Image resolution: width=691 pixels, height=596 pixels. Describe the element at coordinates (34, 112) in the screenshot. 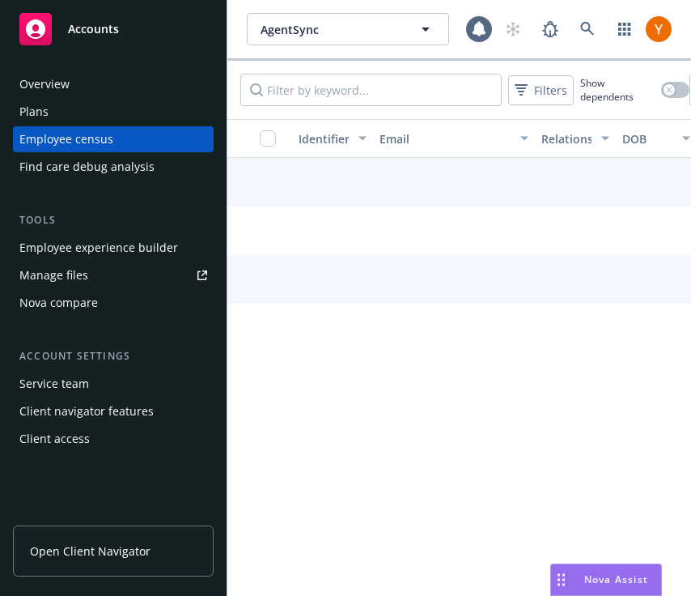

I see `div: Plans` at that location.